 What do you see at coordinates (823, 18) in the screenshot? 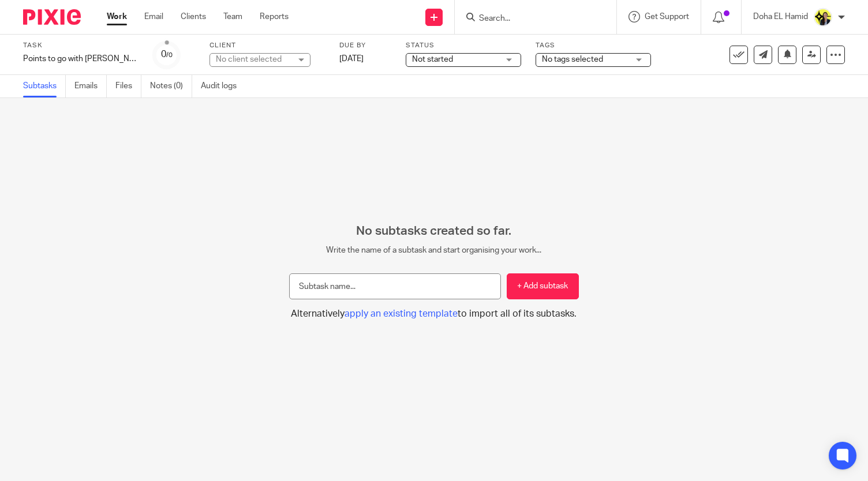
I see `img: Doha-Starbridge.jpg` at bounding box center [823, 18].